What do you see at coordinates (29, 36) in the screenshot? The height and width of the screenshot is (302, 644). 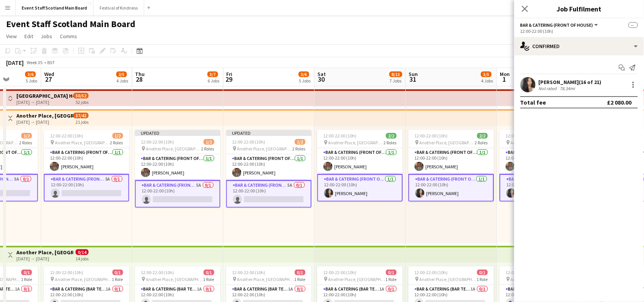 I see `span: Edit` at bounding box center [29, 36].